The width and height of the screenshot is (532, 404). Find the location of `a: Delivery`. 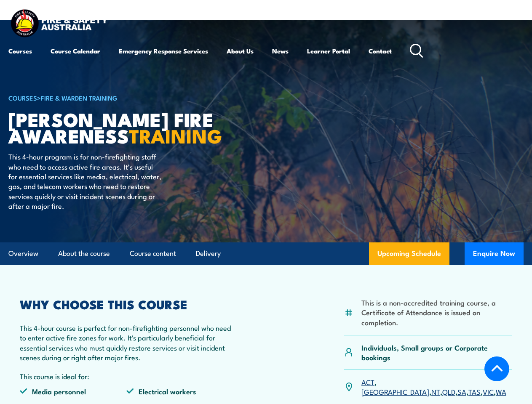

a: Delivery is located at coordinates (208, 253).